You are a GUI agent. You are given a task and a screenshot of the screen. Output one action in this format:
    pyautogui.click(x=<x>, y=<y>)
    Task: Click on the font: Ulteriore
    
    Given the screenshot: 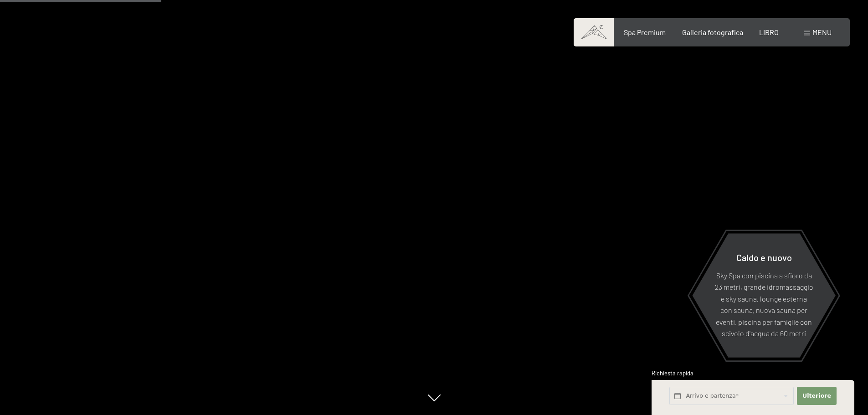 What is the action you would take?
    pyautogui.click(x=817, y=395)
    